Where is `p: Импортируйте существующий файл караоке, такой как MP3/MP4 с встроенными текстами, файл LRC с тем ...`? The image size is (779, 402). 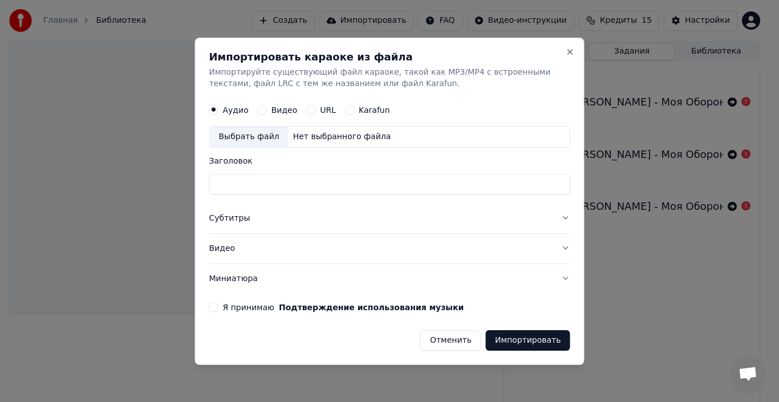
p: Импортируйте существующий файл караоке, такой как MP3/MP4 с встроенными текстами, файл LRC с тем ... is located at coordinates (389, 78).